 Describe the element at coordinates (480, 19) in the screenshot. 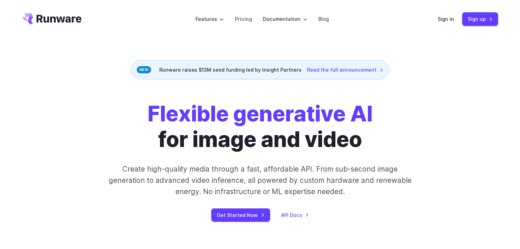

I see `a: Sign up` at that location.